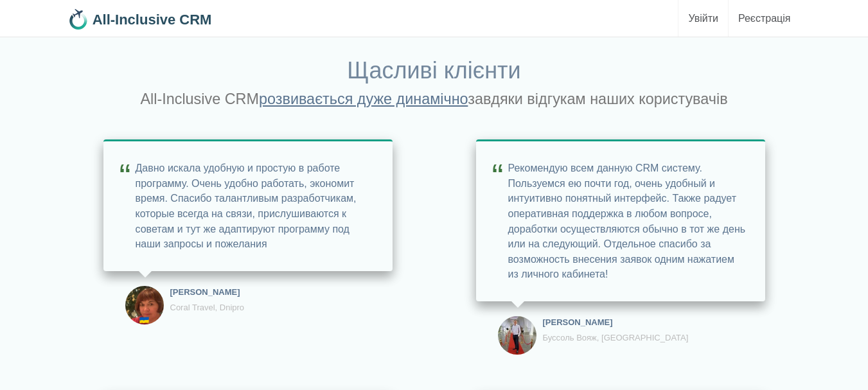 The image size is (868, 390). I want to click on b: All-Inclusive CRM, so click(152, 20).